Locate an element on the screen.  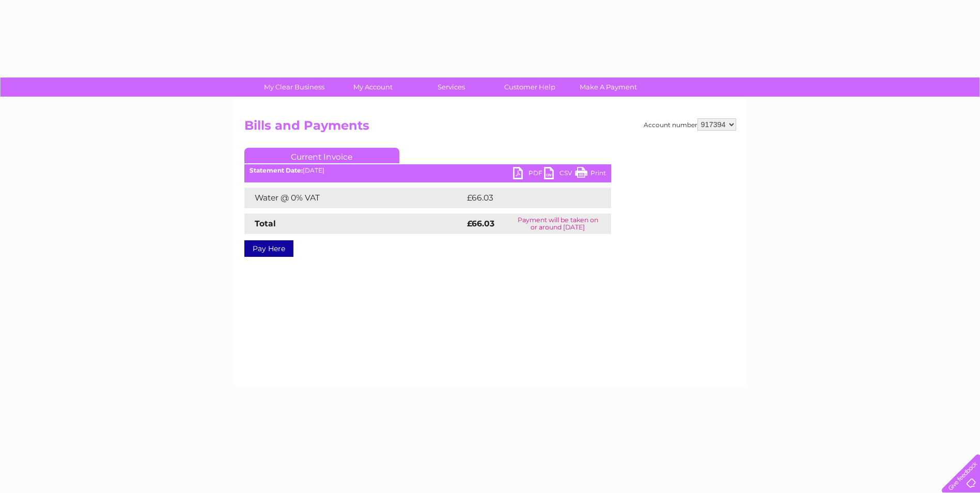
a: Make A Payment is located at coordinates (608, 87).